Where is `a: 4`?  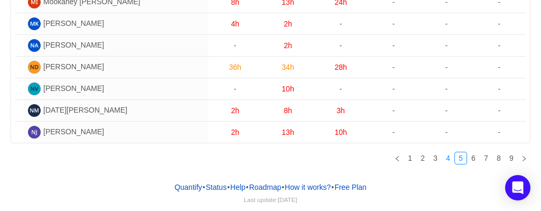
a: 4 is located at coordinates (448, 158).